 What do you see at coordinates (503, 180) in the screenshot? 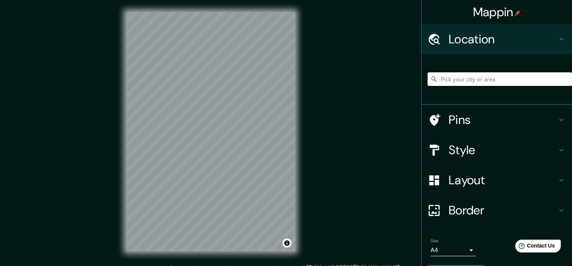
I see `h4: Layout` at bounding box center [503, 180].